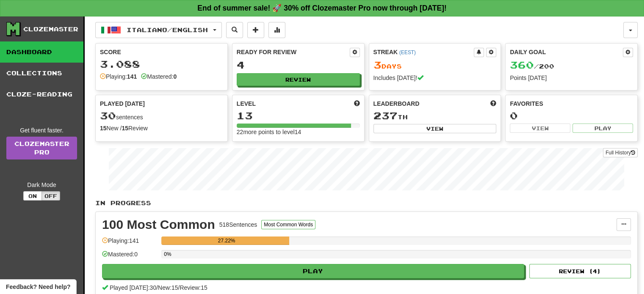 This screenshot has height=294, width=644. I want to click on div: th, so click(435, 116).